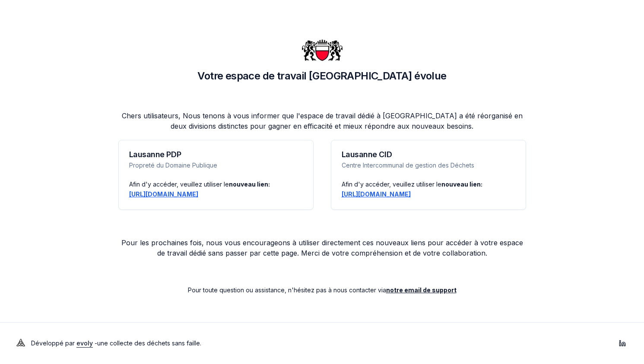 Image resolution: width=644 pixels, height=364 pixels. I want to click on p: Centre Intercommunal de gestion des Déchets, so click(429, 165).